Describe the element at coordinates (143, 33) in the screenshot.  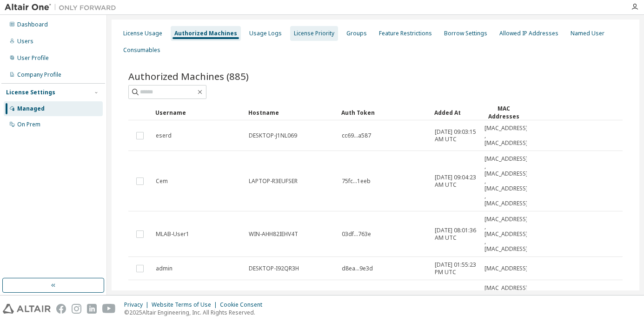
I see `div: License Usage` at that location.